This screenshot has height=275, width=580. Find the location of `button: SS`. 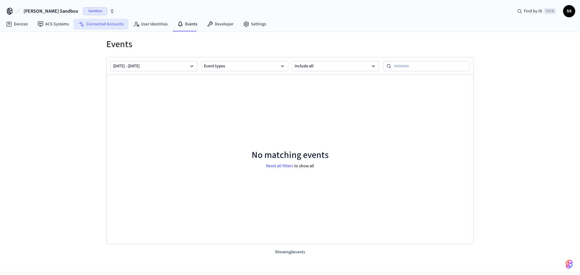

button: SS is located at coordinates (569, 11).